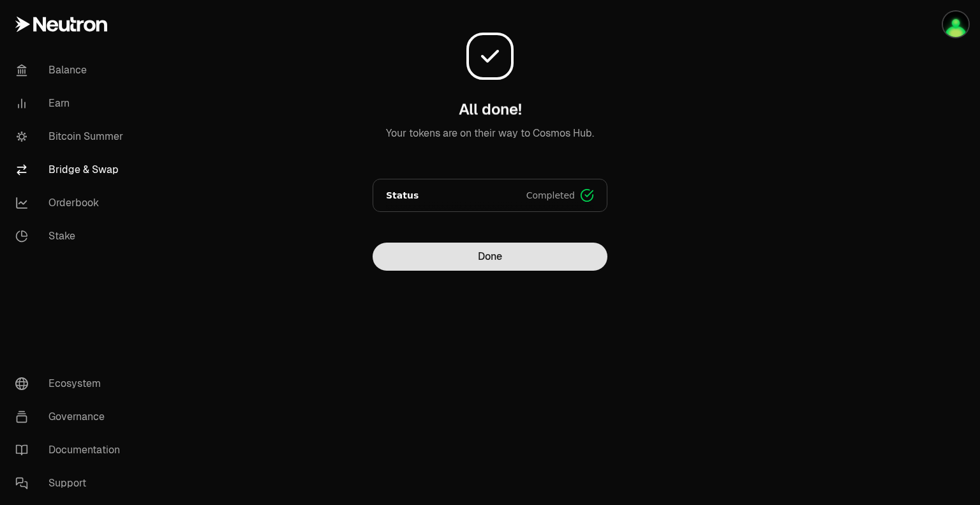  I want to click on a: Ecosystem, so click(72, 383).